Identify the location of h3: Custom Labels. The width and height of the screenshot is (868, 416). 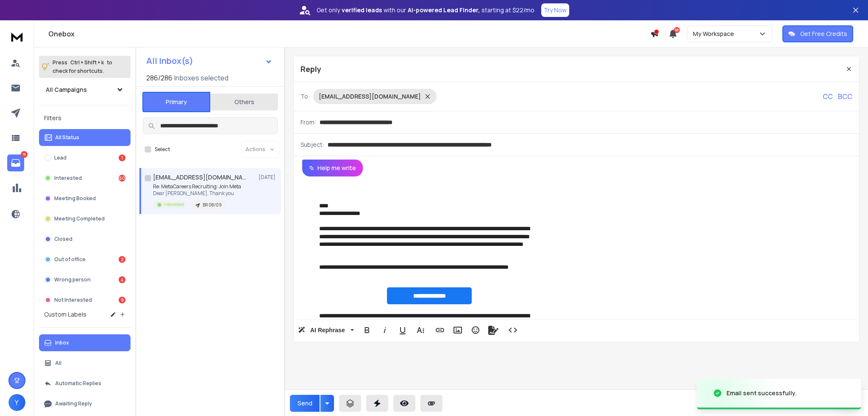
(65, 314).